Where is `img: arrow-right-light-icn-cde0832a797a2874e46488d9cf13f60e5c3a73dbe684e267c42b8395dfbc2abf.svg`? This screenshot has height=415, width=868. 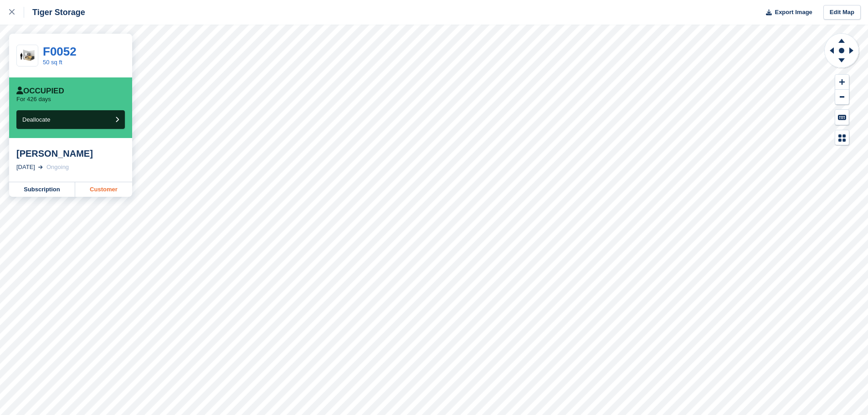
img: arrow-right-light-icn-cde0832a797a2874e46488d9cf13f60e5c3a73dbe684e267c42b8395dfbc2abf.svg is located at coordinates (41, 167).